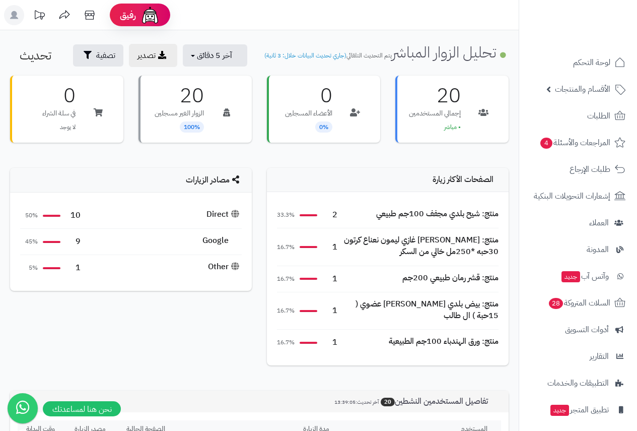  What do you see at coordinates (328, 55) in the screenshot?
I see `small: يتم التحديث التلقائي` at bounding box center [328, 55].